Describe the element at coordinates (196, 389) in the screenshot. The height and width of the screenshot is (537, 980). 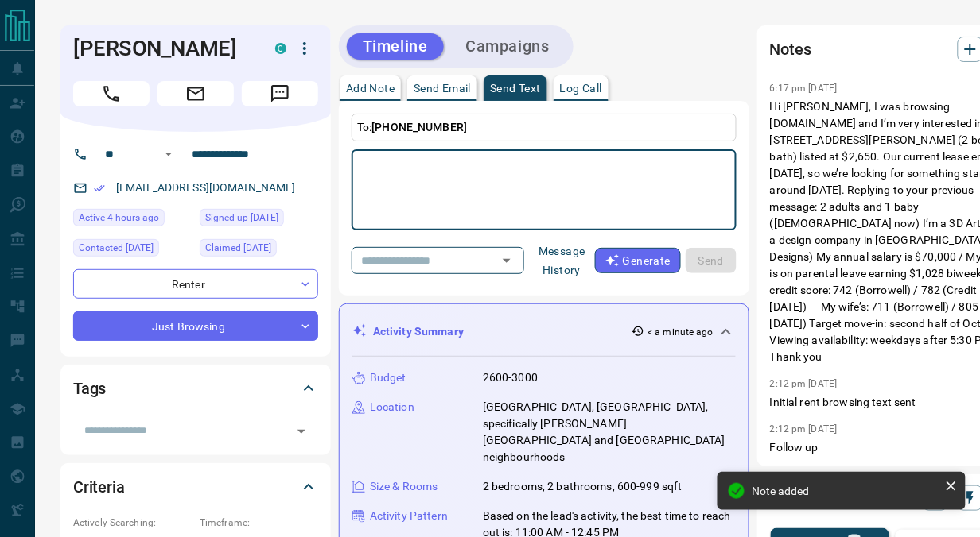
I see `div: Tags` at that location.